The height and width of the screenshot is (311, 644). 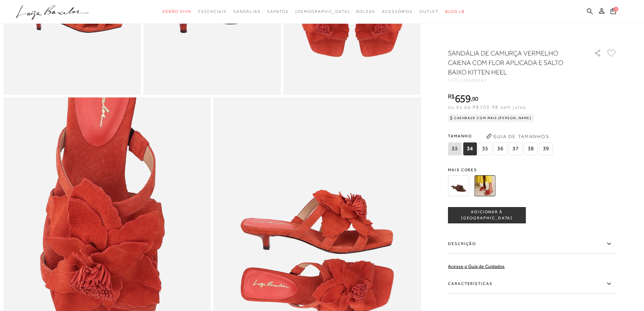 What do you see at coordinates (323, 11) in the screenshot?
I see `a: noSubCategoriesText` at bounding box center [323, 11].